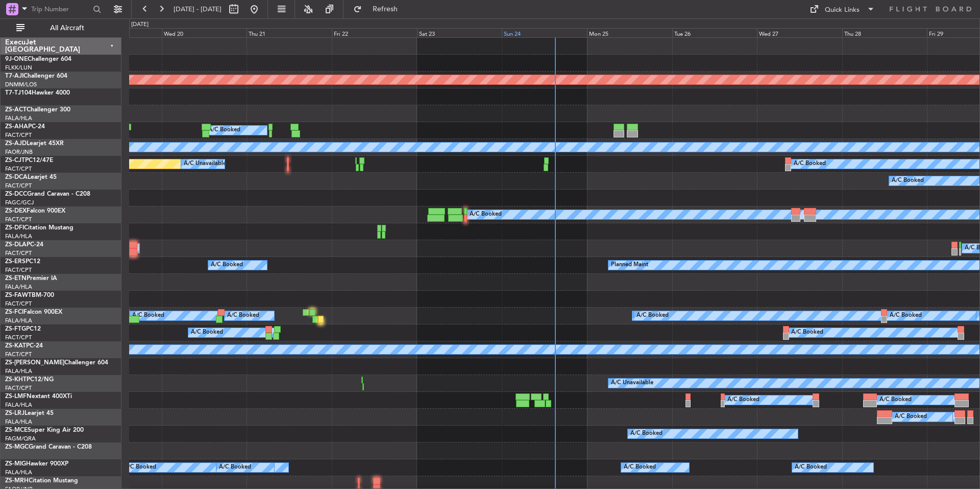 The image size is (980, 489). I want to click on span: ZS-DEX, so click(16, 211).